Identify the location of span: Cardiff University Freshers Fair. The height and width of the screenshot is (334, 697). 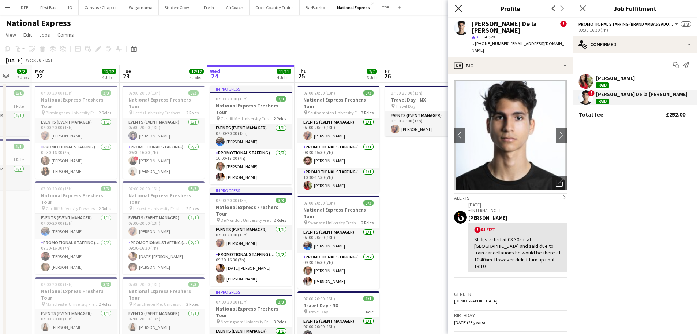
(72, 208).